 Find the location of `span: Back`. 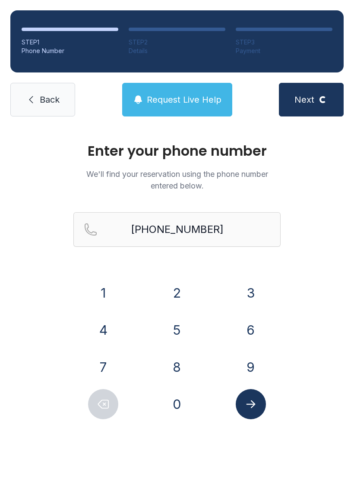

span: Back is located at coordinates (50, 100).